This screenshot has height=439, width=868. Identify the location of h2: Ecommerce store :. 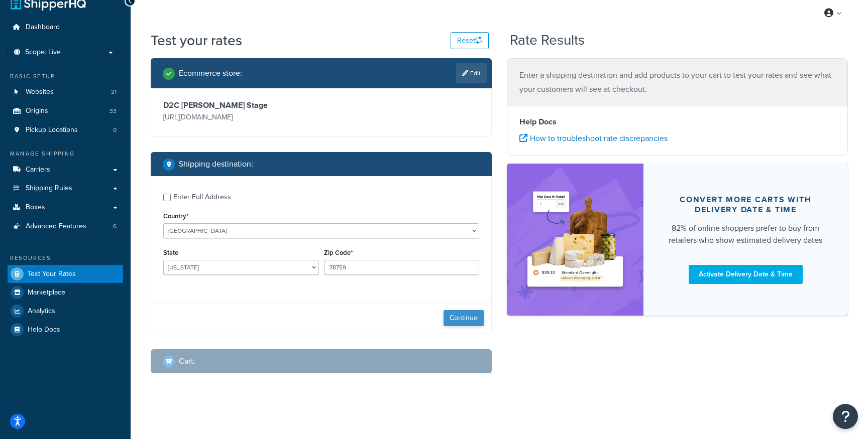
(211, 73).